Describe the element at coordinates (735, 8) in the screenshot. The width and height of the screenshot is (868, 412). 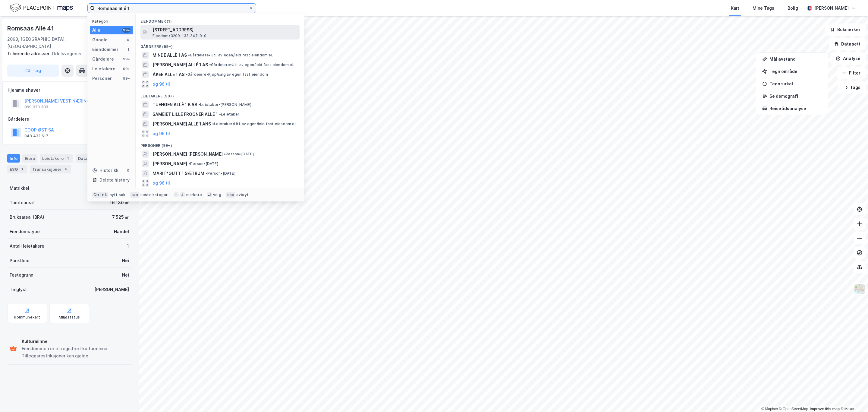
I see `div: Kart` at that location.